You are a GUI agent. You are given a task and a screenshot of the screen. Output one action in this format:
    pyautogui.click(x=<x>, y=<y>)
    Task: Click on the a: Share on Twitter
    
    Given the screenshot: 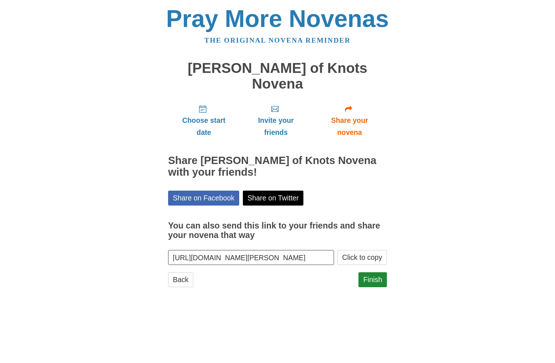 What is the action you would take?
    pyautogui.click(x=273, y=198)
    